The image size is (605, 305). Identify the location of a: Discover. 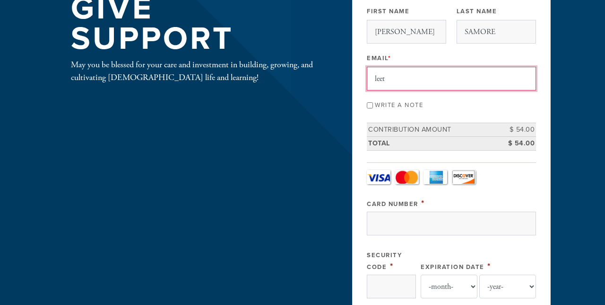
(464, 177).